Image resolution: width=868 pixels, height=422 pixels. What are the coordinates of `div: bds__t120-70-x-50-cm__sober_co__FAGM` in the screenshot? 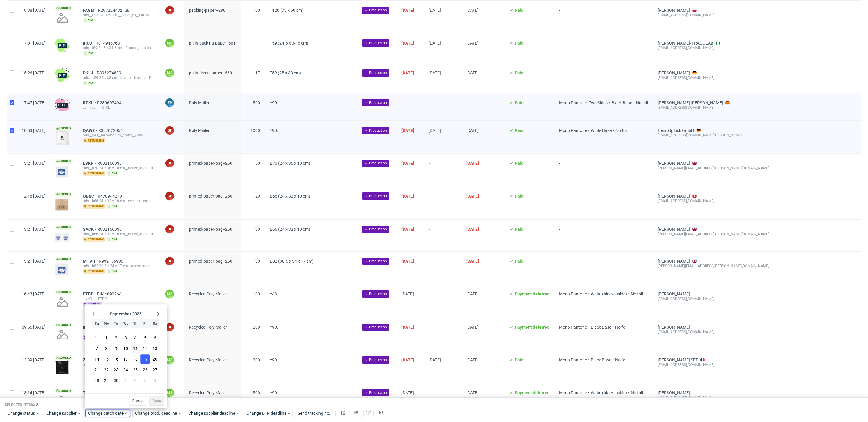 It's located at (119, 15).